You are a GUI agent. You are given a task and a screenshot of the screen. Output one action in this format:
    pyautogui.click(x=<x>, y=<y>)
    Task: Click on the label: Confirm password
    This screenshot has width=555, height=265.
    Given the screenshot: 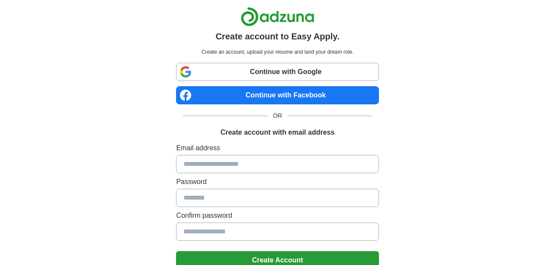 What is the action you would take?
    pyautogui.click(x=277, y=216)
    